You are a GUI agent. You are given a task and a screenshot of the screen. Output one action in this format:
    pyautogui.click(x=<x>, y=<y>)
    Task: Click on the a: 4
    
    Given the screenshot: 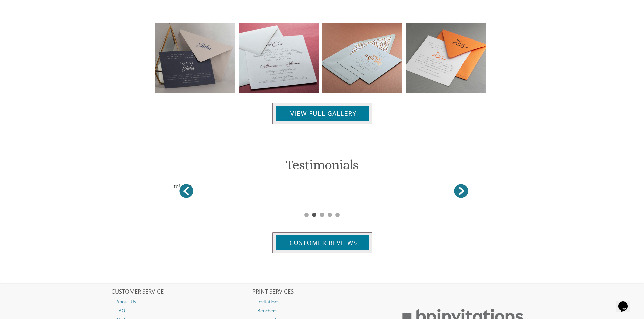 What is the action you would take?
    pyautogui.click(x=330, y=211)
    